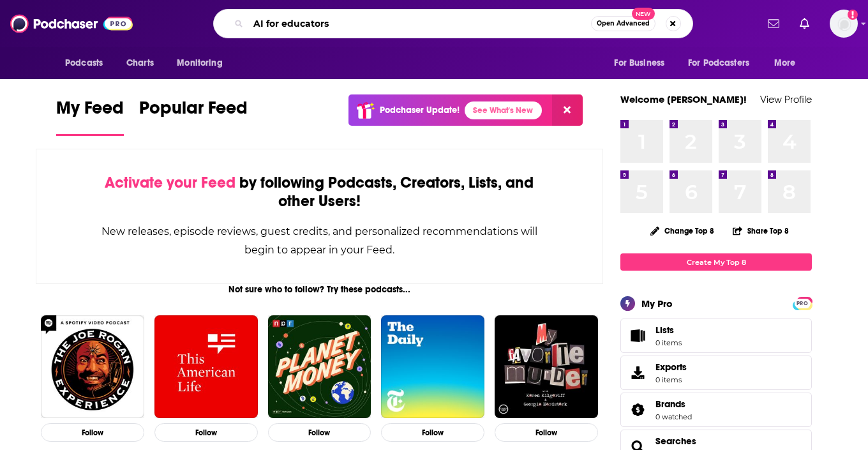 The width and height of the screenshot is (868, 450). What do you see at coordinates (623, 23) in the screenshot?
I see `span: Open Advanced` at bounding box center [623, 23].